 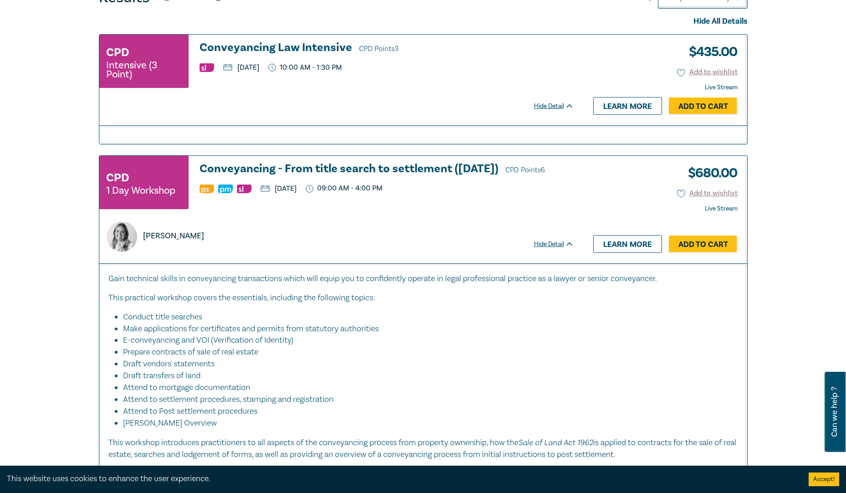 What do you see at coordinates (423, 21) in the screenshot?
I see `div: Hide All Details` at bounding box center [423, 21].